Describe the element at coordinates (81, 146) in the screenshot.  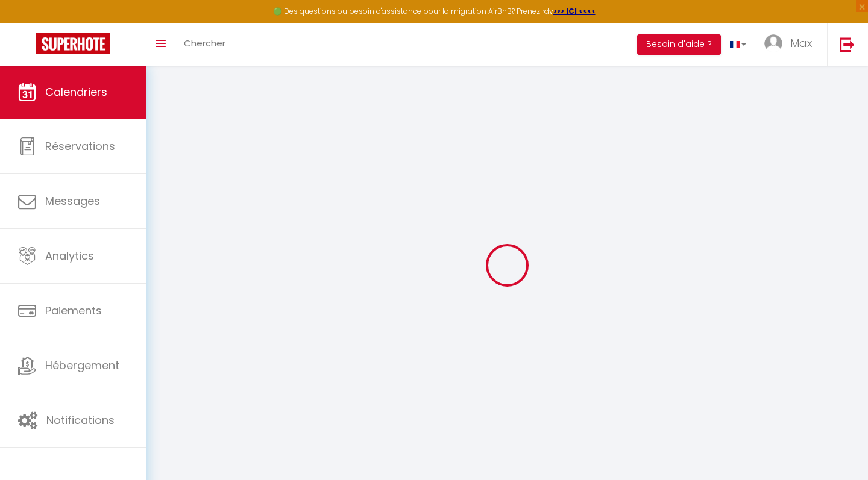
I see `span: Réservations` at that location.